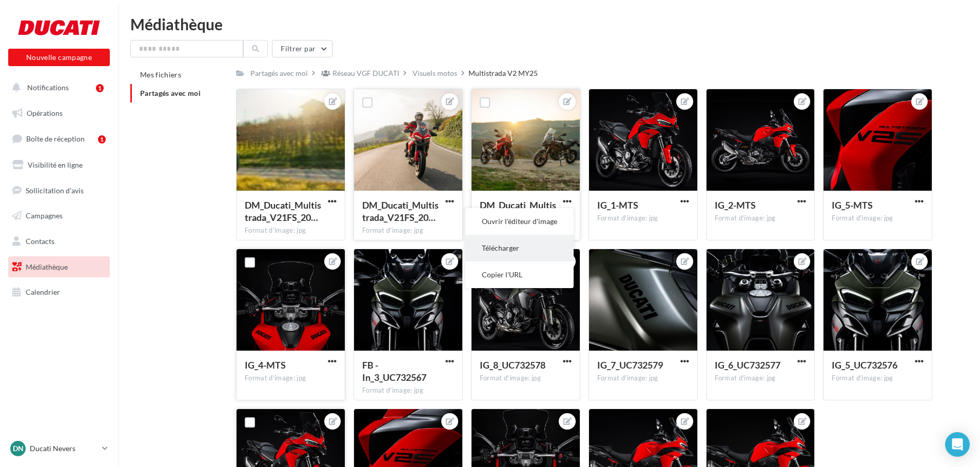 Image resolution: width=980 pixels, height=467 pixels. What do you see at coordinates (852, 205) in the screenshot?
I see `span: IG_5-MTS` at bounding box center [852, 205].